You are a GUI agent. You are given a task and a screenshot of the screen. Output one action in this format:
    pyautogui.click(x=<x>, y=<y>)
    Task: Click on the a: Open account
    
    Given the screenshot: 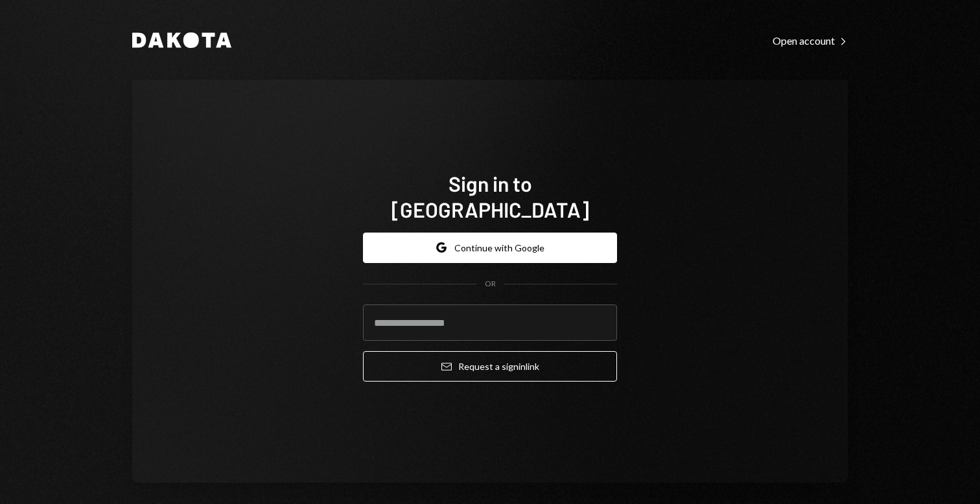 What is the action you would take?
    pyautogui.click(x=811, y=40)
    